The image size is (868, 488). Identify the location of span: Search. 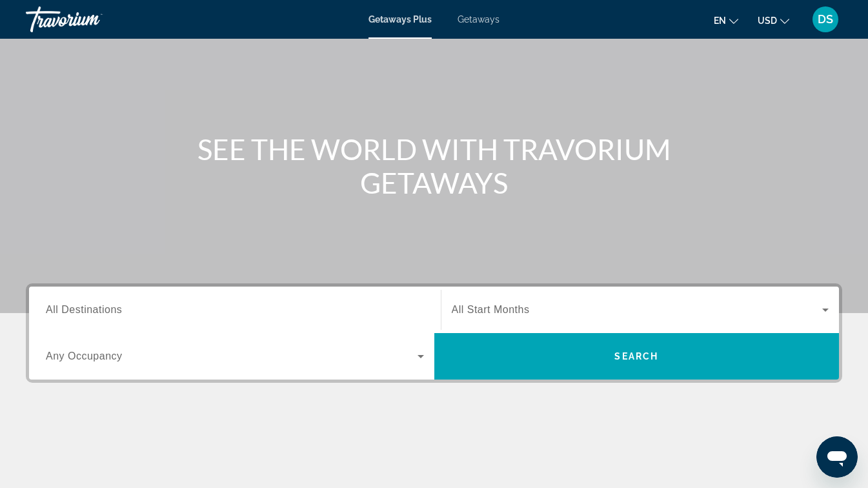
(636, 357).